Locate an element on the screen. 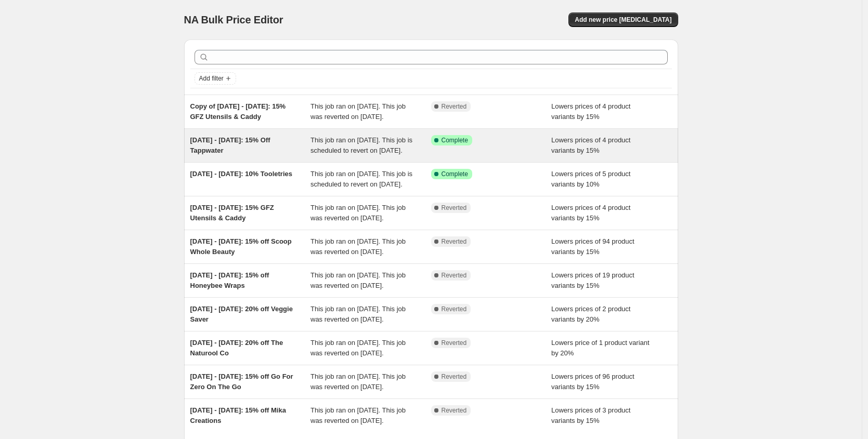  span: Lowers prices of 3 product variants by 15% is located at coordinates (590, 415).